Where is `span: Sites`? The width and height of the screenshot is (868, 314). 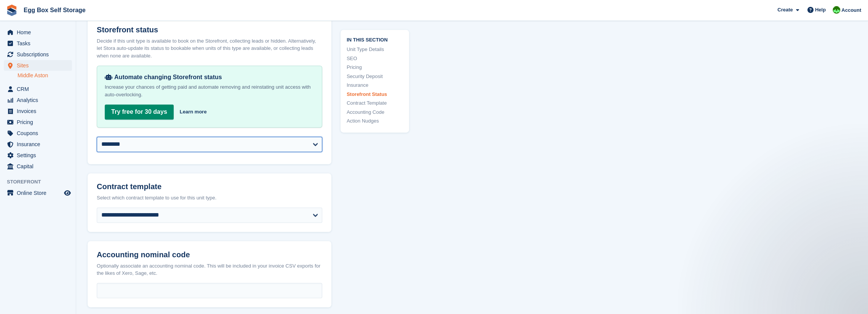
span: Sites is located at coordinates (39, 65).